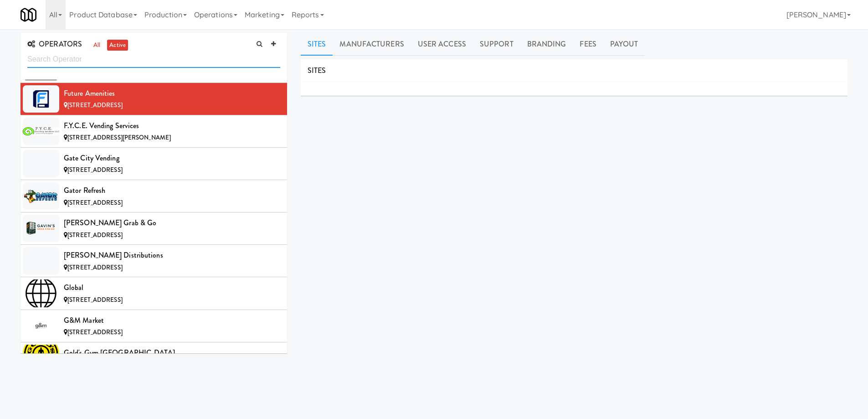  What do you see at coordinates (55, 44) in the screenshot?
I see `span: OPERATORS` at bounding box center [55, 44].